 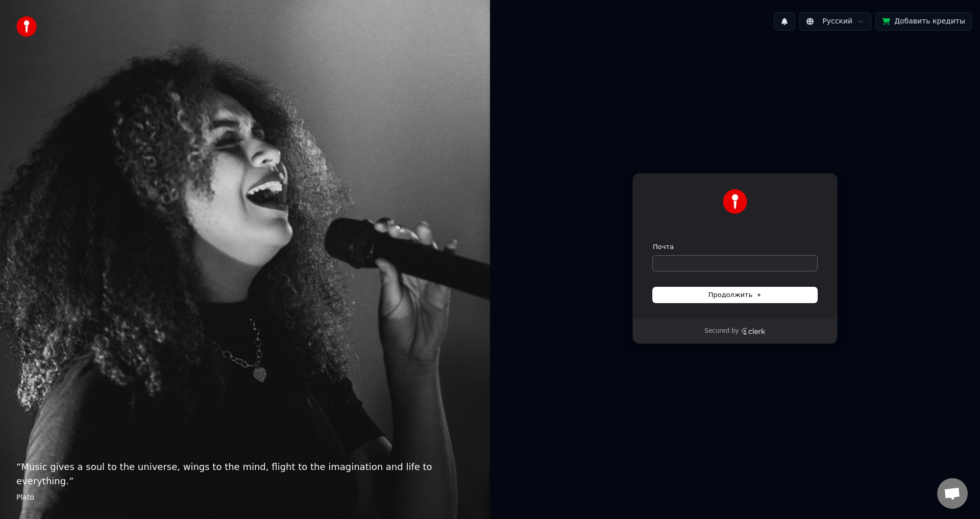 What do you see at coordinates (27, 27) in the screenshot?
I see `img: youka` at bounding box center [27, 27].